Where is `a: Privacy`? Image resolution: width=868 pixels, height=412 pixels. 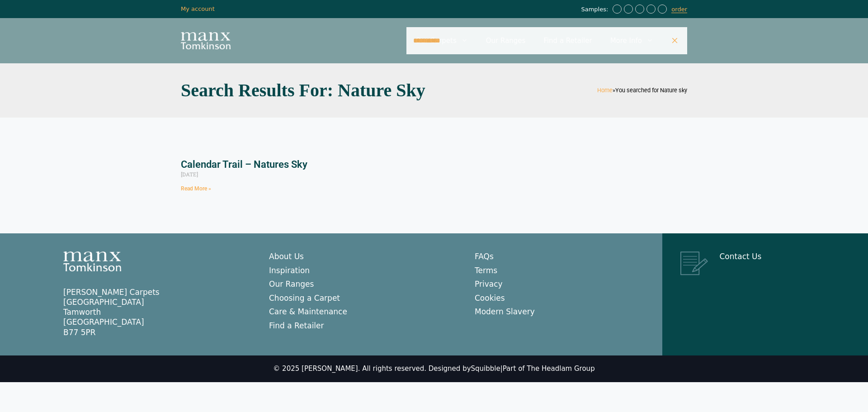 a: Privacy is located at coordinates (489, 284).